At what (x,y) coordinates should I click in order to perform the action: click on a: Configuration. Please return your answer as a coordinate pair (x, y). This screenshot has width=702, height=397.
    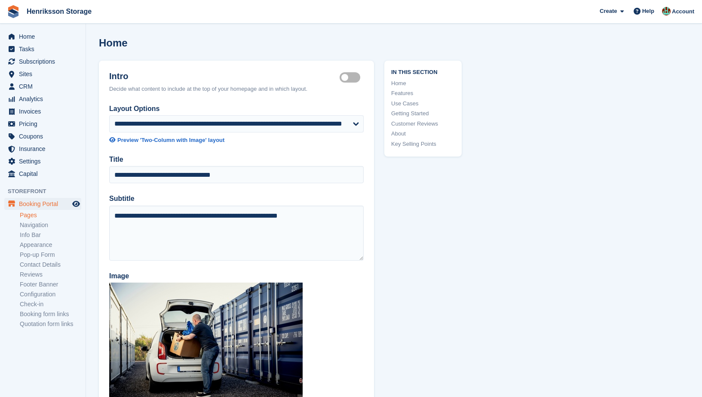
    Looking at the image, I should click on (50, 294).